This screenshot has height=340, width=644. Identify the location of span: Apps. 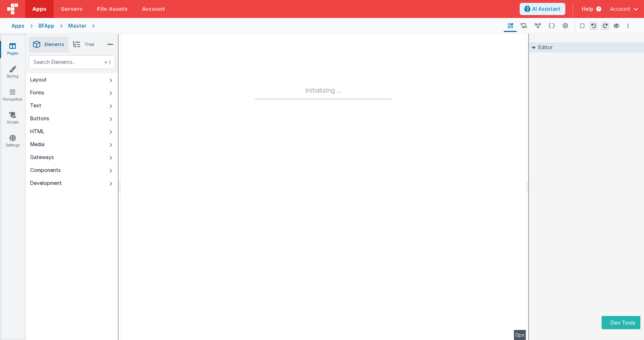
(39, 9).